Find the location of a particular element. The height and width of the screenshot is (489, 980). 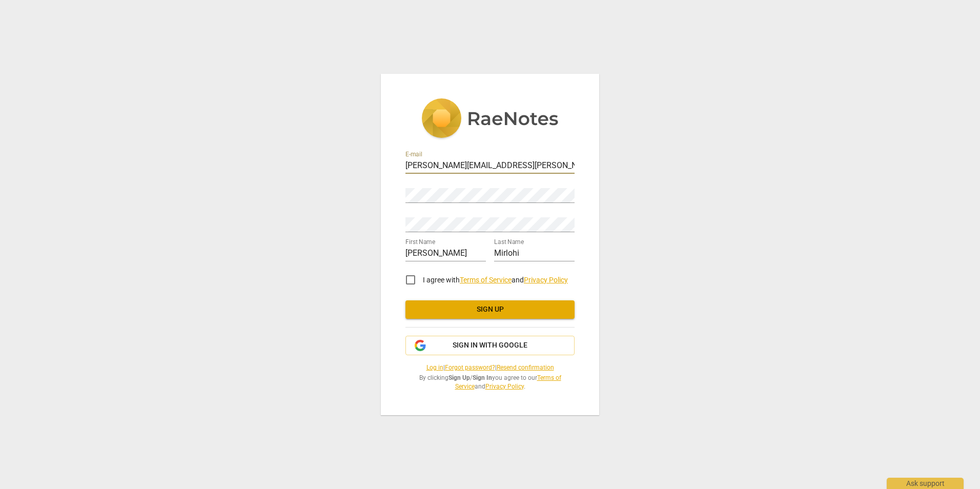

span: Sign in with Google is located at coordinates (490, 345).